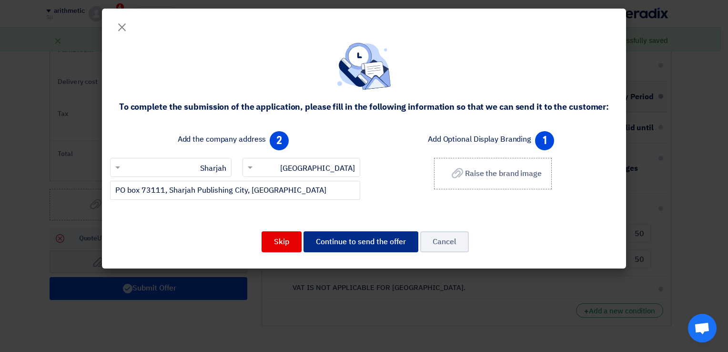  What do you see at coordinates (364, 106) in the screenshot?
I see `div: To complete the submission of the application, please fill in the following information so that w...` at bounding box center [364, 106].